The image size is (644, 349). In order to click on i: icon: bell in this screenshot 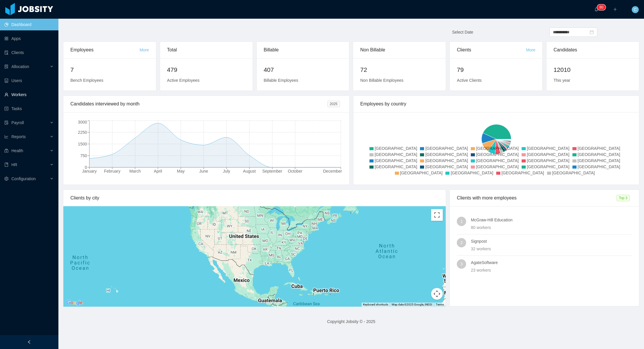, I will do `click(596, 9)`.